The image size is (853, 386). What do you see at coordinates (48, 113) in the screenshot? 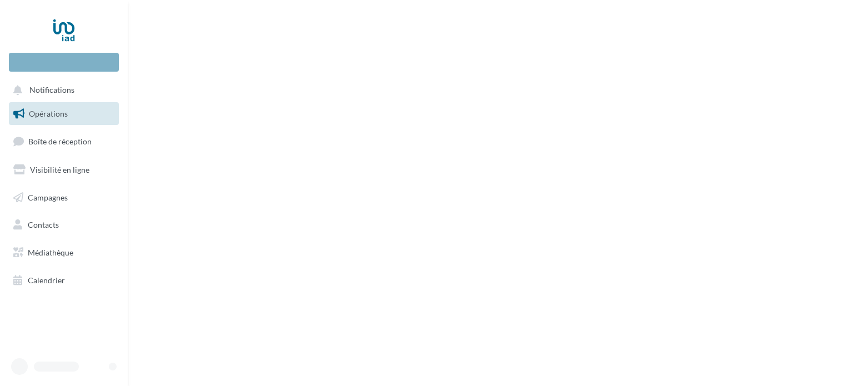
I see `span: Opérations` at bounding box center [48, 113].